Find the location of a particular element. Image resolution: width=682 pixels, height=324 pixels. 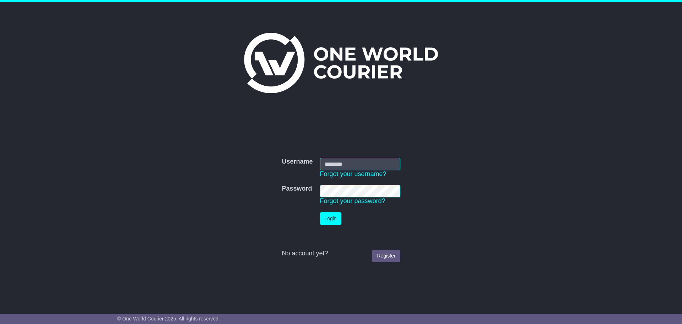

div: No account yet? is located at coordinates (341, 253).